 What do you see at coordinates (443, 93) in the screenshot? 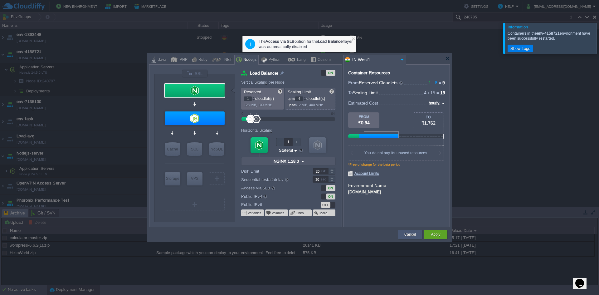
I see `span: 19` at bounding box center [443, 93].